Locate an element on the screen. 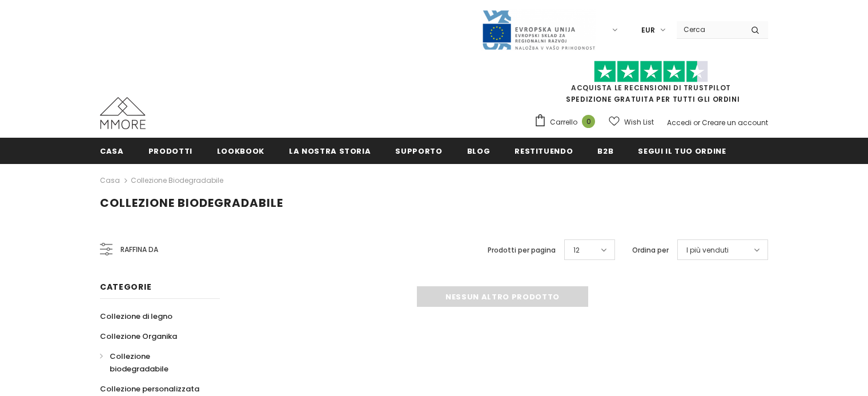 This screenshot has width=868, height=396. span: or is located at coordinates (697, 122).